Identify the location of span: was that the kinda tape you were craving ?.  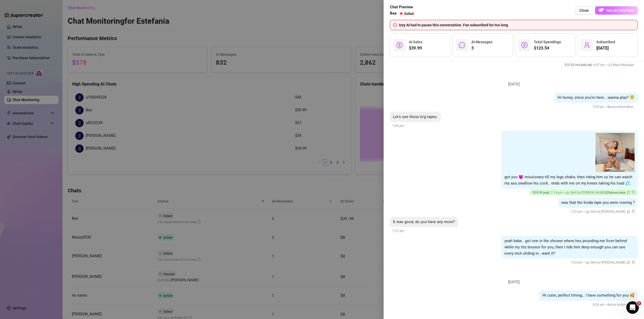
(598, 202).